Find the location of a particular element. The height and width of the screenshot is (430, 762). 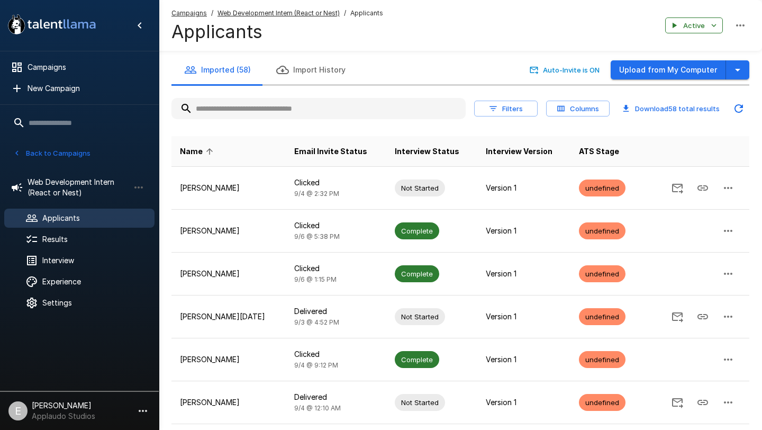

u: Web Development Intern (React or Nest) is located at coordinates (278, 13).